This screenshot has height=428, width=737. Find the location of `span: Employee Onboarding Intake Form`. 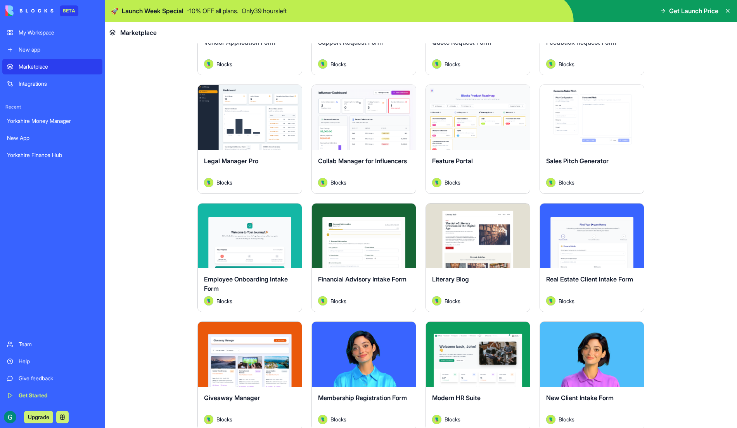

span: Employee Onboarding Intake Form is located at coordinates (246, 284).